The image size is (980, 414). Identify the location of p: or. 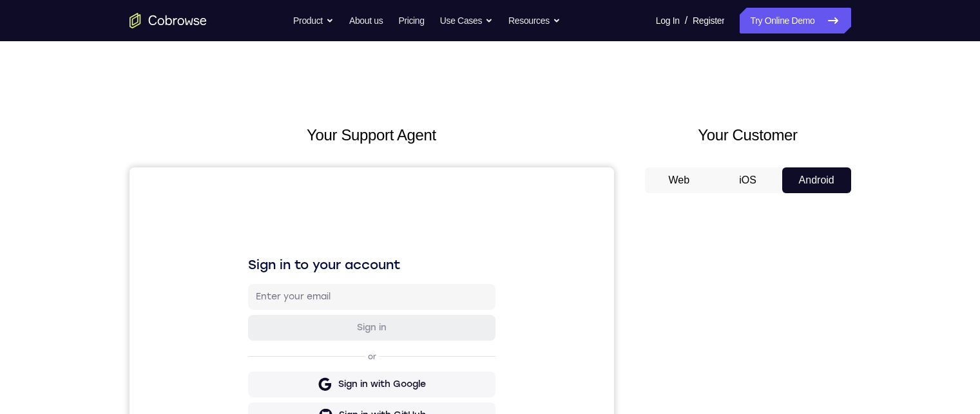
(242, 189).